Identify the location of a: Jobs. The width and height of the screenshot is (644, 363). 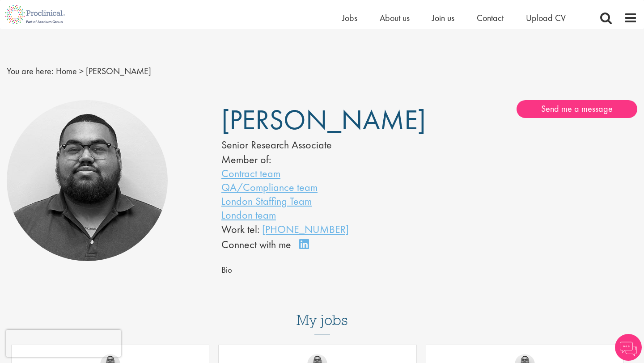
(350, 18).